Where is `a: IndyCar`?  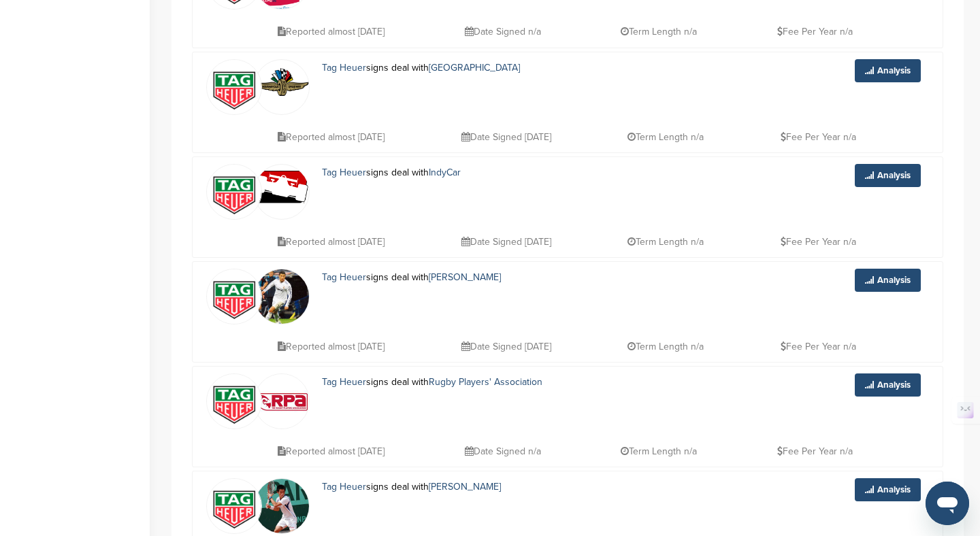 a: IndyCar is located at coordinates (444, 172).